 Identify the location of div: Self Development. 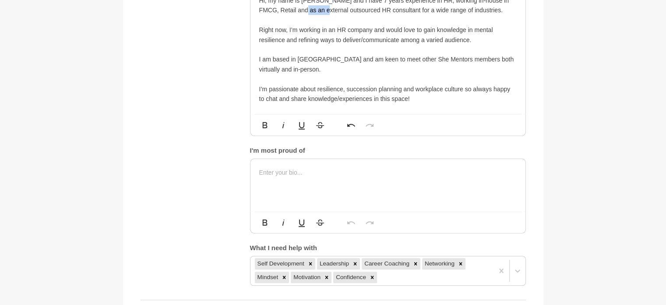
(280, 263).